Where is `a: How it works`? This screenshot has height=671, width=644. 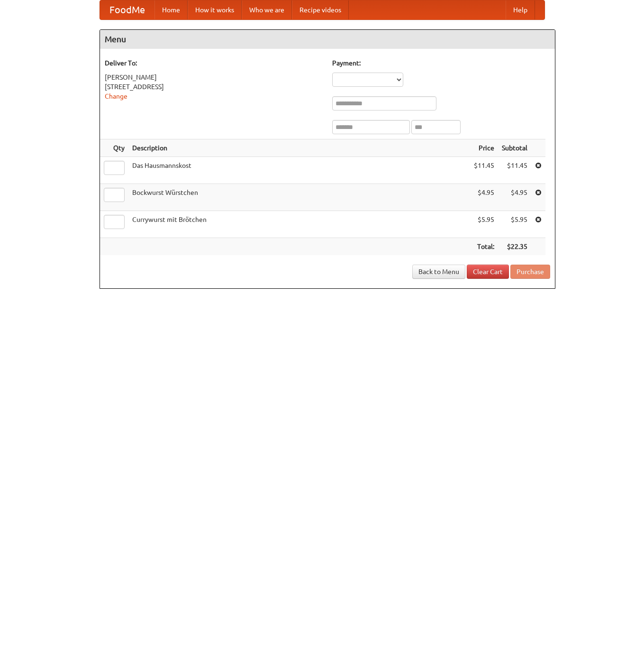 a: How it works is located at coordinates (215, 10).